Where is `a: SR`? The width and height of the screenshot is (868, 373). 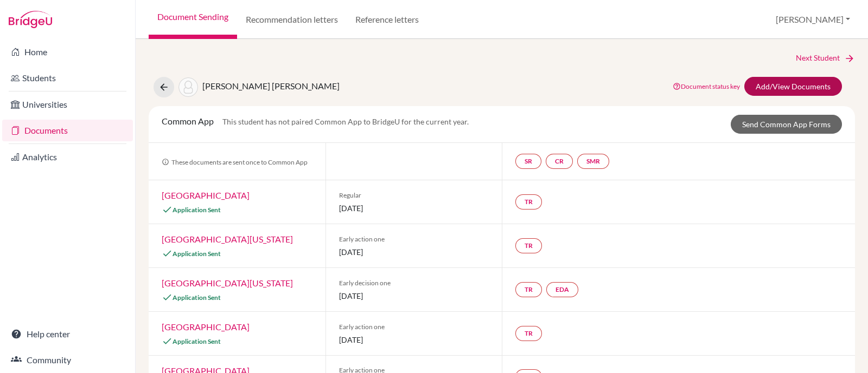 a: SR is located at coordinates (528, 161).